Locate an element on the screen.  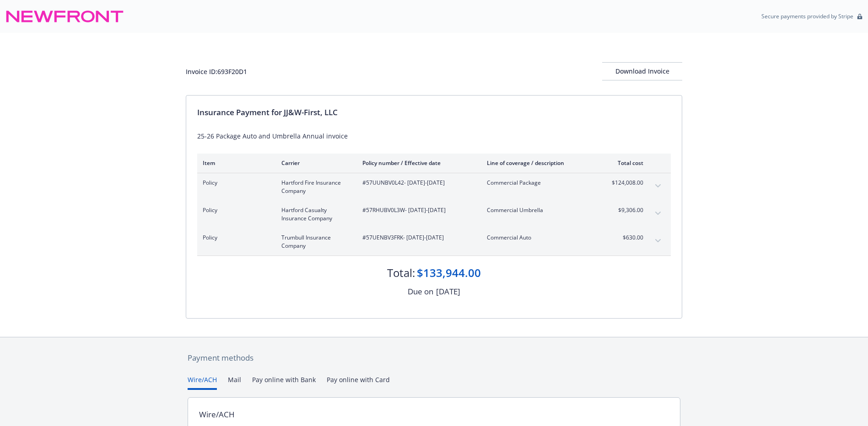
div: Total cost is located at coordinates (626, 163).